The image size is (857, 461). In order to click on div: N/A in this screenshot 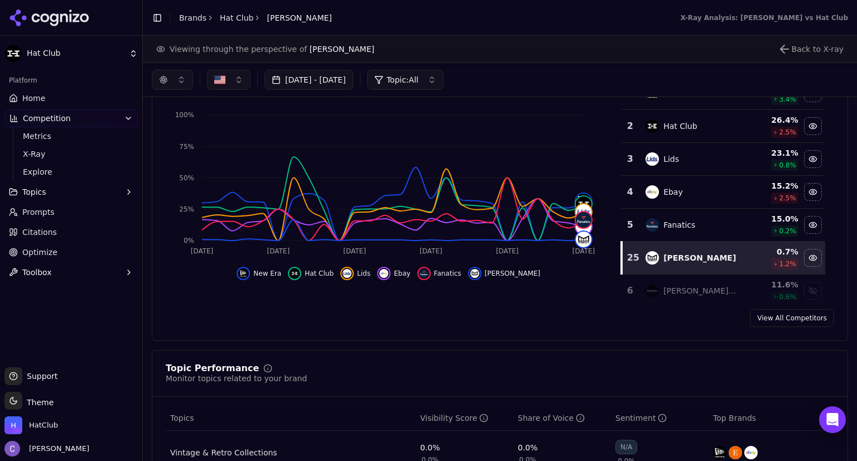, I will do `click(626, 447)`.